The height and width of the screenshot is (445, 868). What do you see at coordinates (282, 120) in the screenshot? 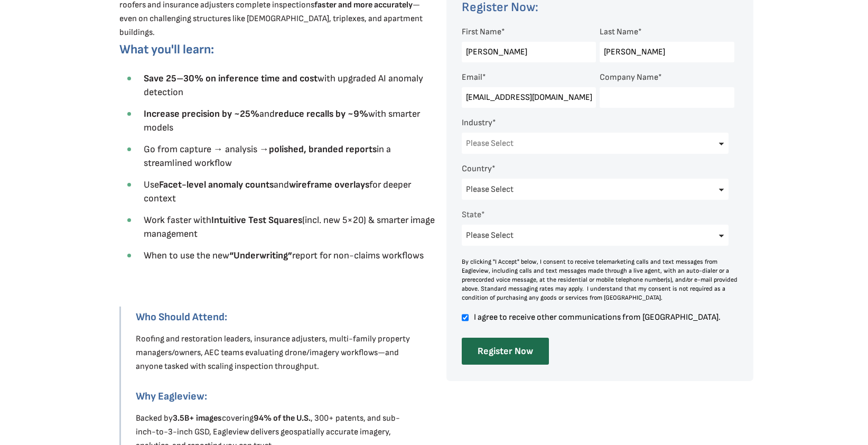
I see `span: and with smarter models` at bounding box center [282, 120].